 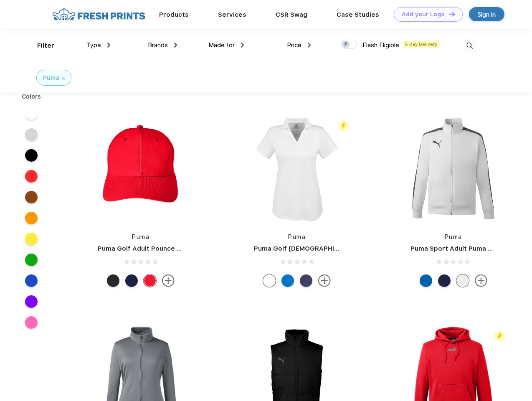 I want to click on div: Filter, so click(x=46, y=46).